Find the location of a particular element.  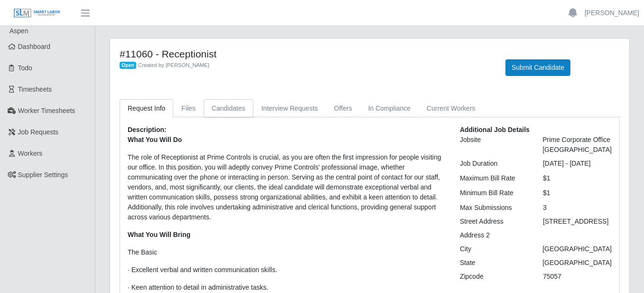

div: State is located at coordinates (494, 262).